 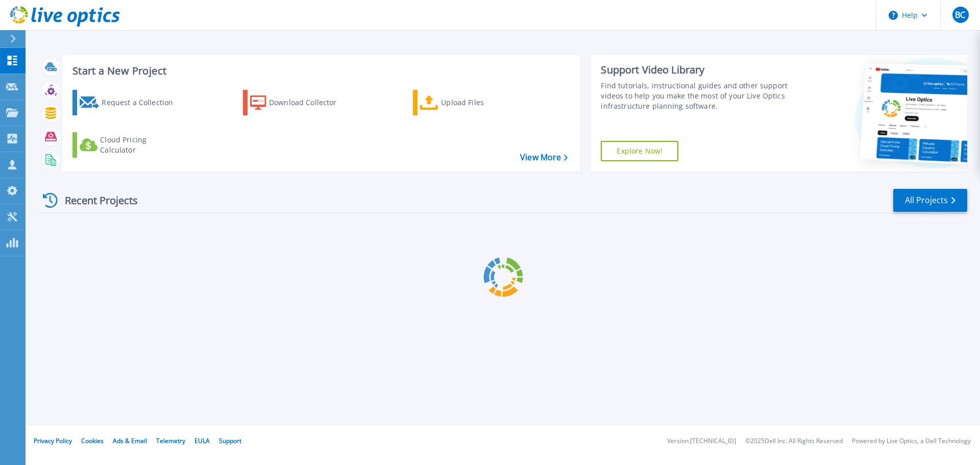 What do you see at coordinates (482, 103) in the screenshot?
I see `div: Upload Files` at bounding box center [482, 103].